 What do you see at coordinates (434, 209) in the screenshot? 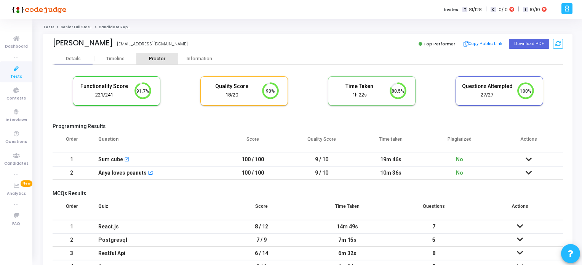
I see `th: Questions` at bounding box center [434, 209].